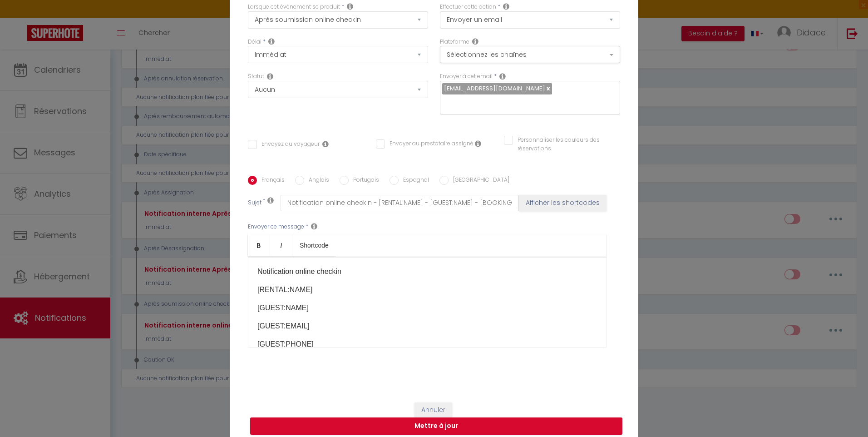 Image resolution: width=868 pixels, height=437 pixels. Describe the element at coordinates (270, 76) in the screenshot. I see `i: Booking status` at that location.